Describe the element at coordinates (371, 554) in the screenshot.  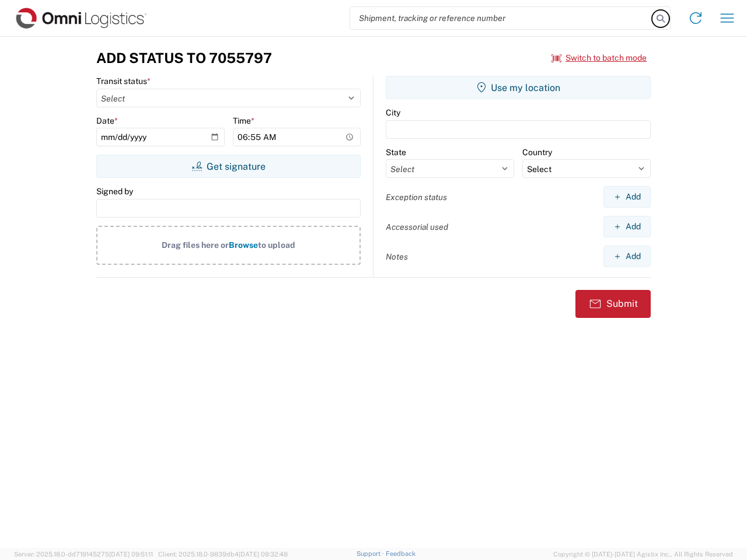
I see `a: Support` at that location.